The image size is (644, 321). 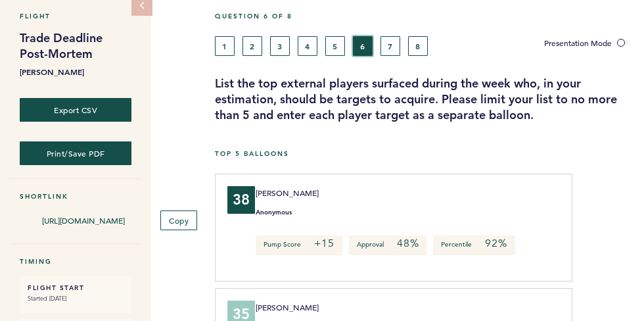 What do you see at coordinates (179, 220) in the screenshot?
I see `span: Copy` at bounding box center [179, 220].